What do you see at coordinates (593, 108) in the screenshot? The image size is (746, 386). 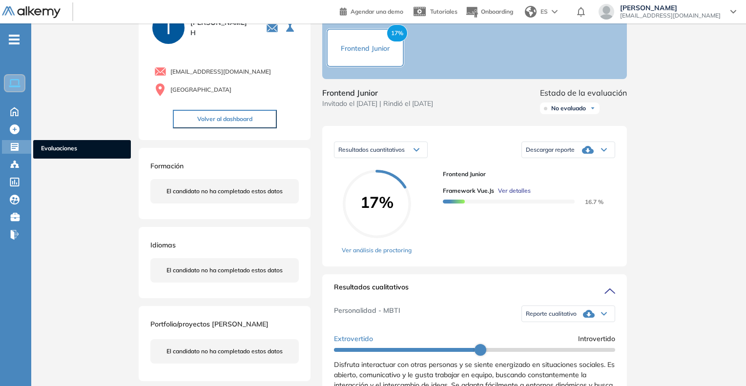 I see `img: Ícono de flecha` at bounding box center [593, 108].